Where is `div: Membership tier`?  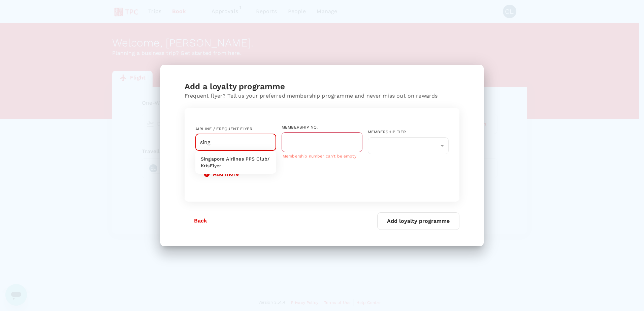
div: Membership tier is located at coordinates (408, 132).